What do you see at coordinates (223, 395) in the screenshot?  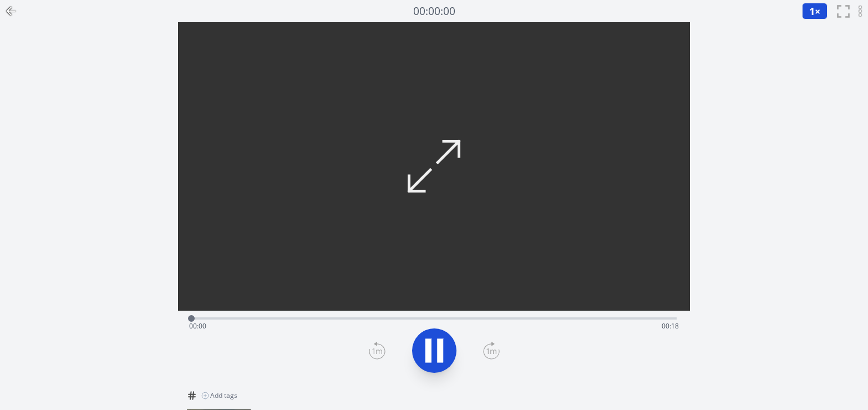 I see `span: Add tags` at bounding box center [223, 395].